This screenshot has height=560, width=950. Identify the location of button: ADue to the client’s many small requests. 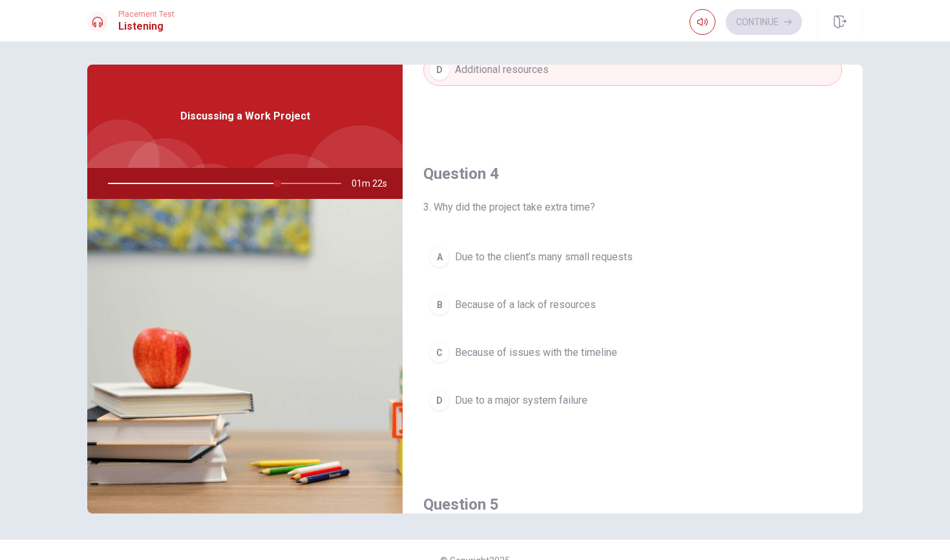
(633, 257).